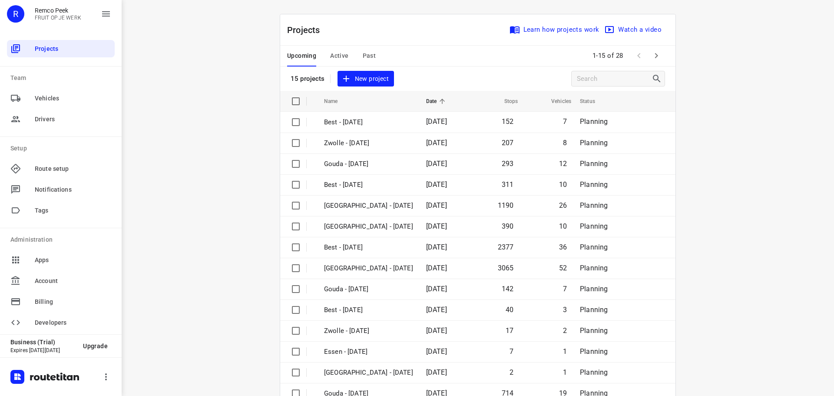  I want to click on span: 40, so click(510, 309).